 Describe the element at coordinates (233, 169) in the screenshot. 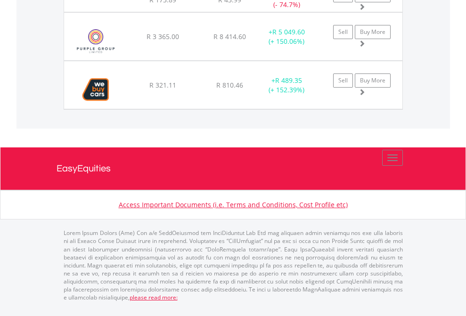

I see `a: EasyEquities` at that location.